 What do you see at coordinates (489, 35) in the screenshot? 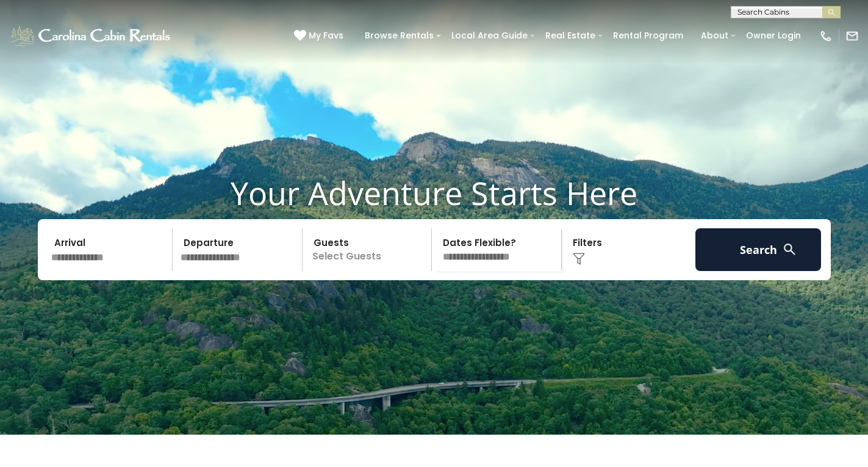
I see `a: Local Area Guide` at bounding box center [489, 35].